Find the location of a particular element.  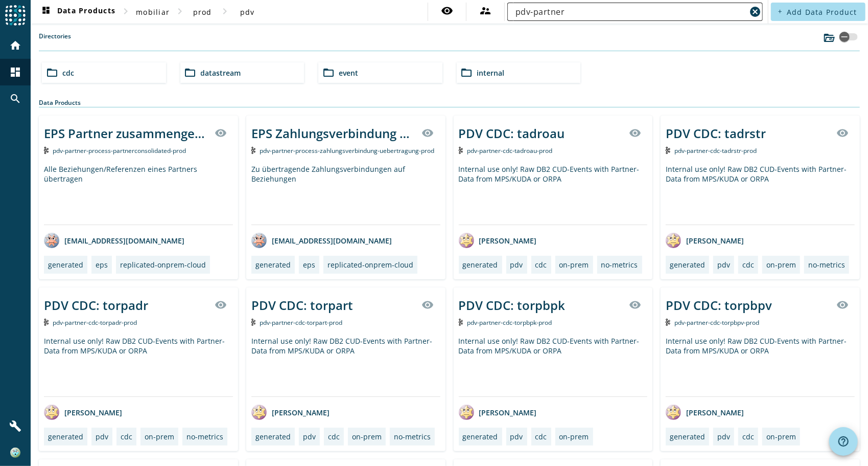

img: Kafka Topic: pdv-partner-cdc-tadrstr-prod is located at coordinates (668, 150).